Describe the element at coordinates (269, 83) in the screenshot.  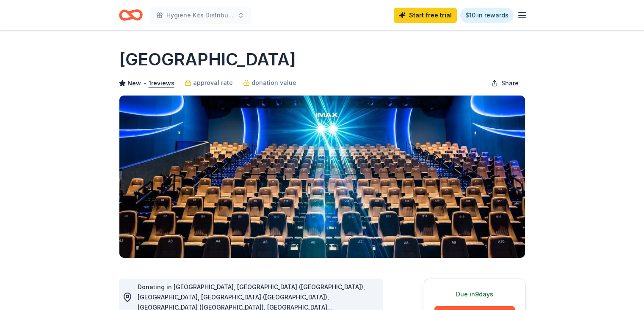
I see `a: donation value` at that location.